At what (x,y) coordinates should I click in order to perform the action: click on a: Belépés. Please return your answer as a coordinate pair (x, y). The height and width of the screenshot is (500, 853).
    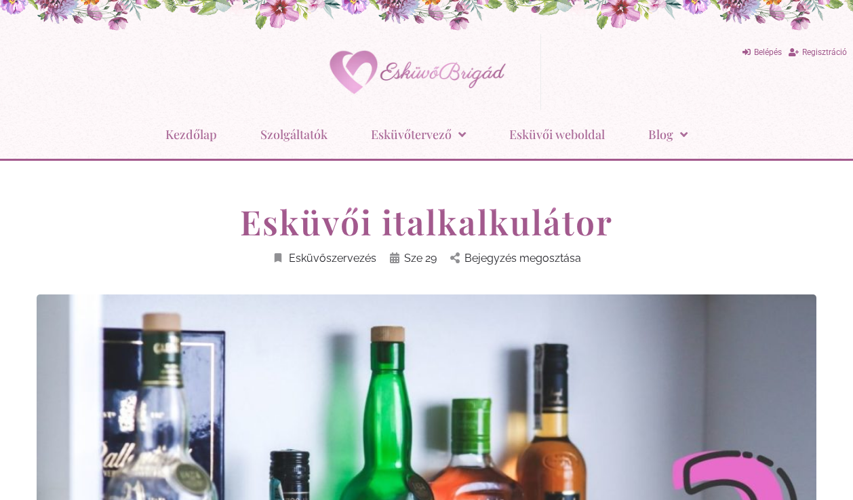
    Looking at the image, I should click on (762, 52).